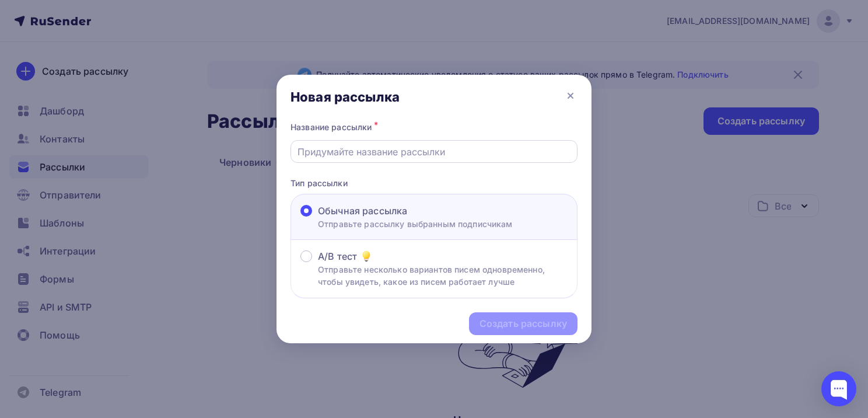 Image resolution: width=868 pixels, height=418 pixels. What do you see at coordinates (415, 224) in the screenshot?
I see `p: Отправьте рассылку выбранным подписчикам` at bounding box center [415, 224].